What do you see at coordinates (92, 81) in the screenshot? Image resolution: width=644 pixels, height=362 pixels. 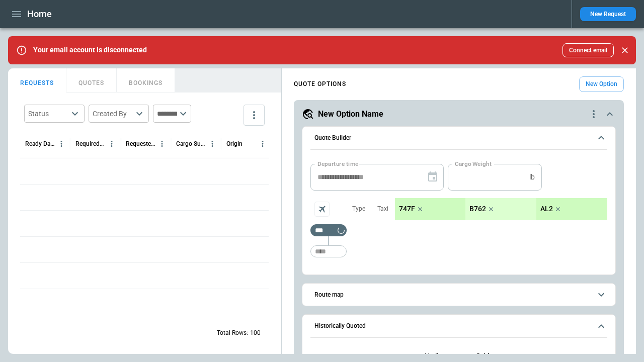 I see `button: QUOTES` at bounding box center [92, 81].